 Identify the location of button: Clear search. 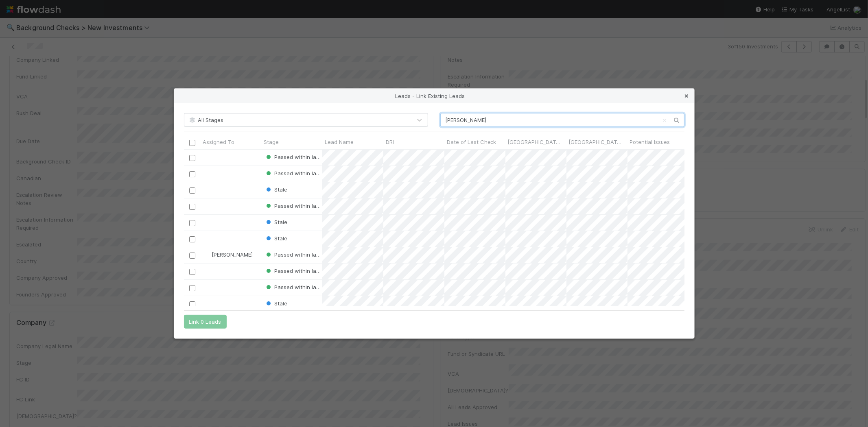
(665, 120).